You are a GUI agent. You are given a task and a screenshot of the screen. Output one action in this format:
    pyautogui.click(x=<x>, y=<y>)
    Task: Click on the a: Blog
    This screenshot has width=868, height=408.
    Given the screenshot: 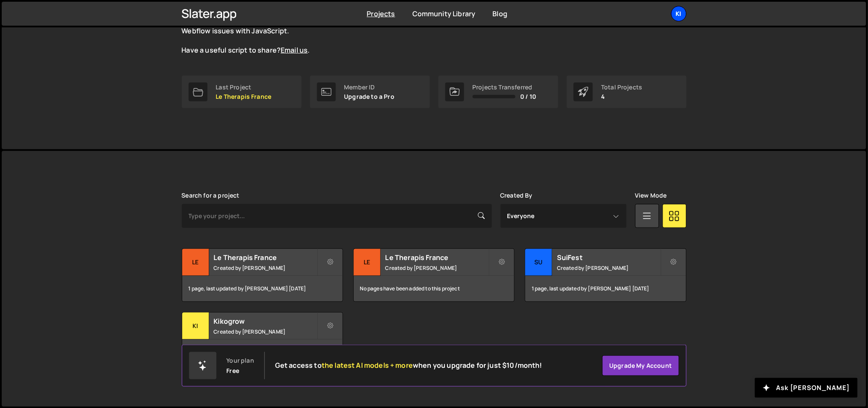 What is the action you would take?
    pyautogui.click(x=500, y=13)
    